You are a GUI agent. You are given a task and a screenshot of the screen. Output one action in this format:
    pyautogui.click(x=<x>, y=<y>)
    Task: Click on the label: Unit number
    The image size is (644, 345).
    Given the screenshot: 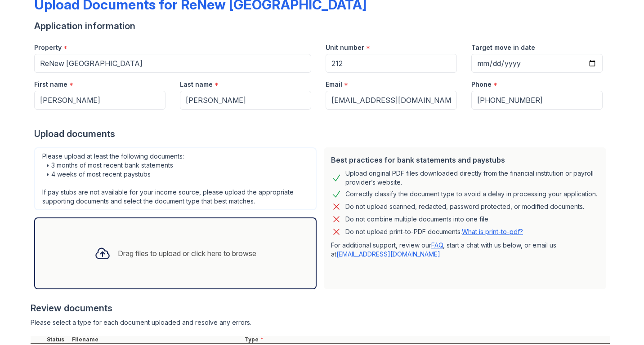 What is the action you would take?
    pyautogui.click(x=345, y=48)
    